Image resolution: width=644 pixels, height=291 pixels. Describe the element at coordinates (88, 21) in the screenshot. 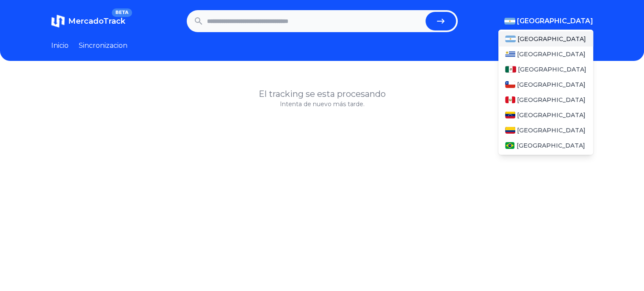

I see `a: MercadoTrackBETA` at that location.